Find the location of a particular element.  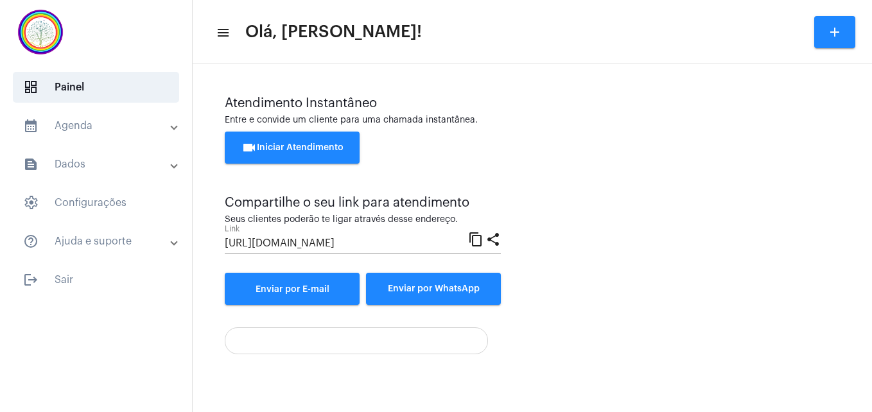

button: Enviar por WhatsApp is located at coordinates (434, 289).